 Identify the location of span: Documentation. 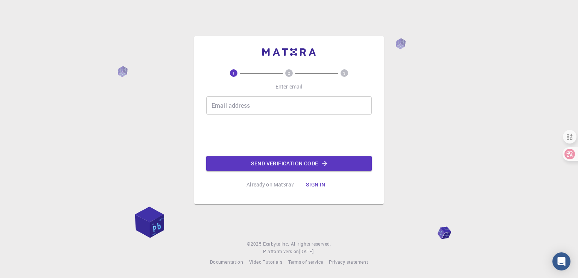
(226, 261).